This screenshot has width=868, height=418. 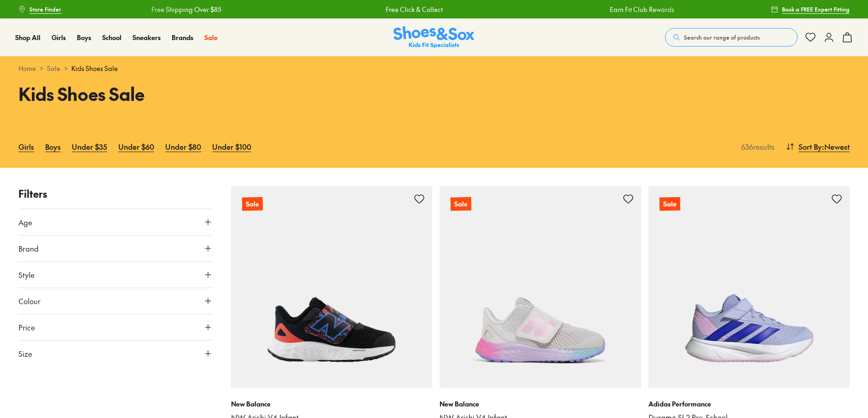 What do you see at coordinates (27, 68) in the screenshot?
I see `a: Home` at bounding box center [27, 68].